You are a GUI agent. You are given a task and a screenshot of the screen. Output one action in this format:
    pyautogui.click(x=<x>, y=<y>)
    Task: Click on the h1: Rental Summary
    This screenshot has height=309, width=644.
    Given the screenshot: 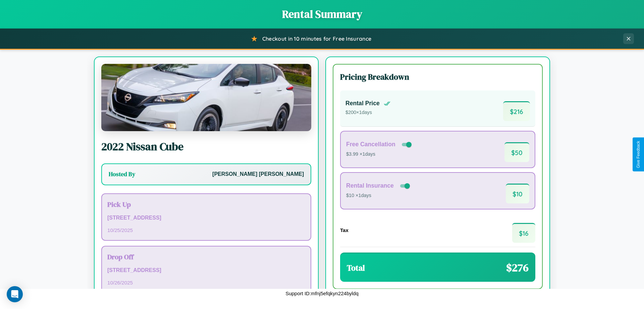 What is the action you would take?
    pyautogui.click(x=322, y=14)
    